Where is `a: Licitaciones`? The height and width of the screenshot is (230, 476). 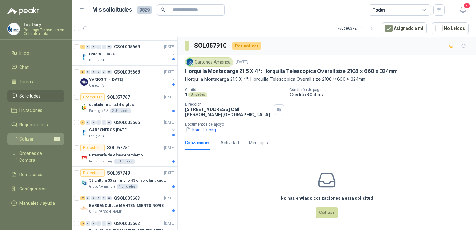
a: Licitaciones is located at coordinates (36, 110).